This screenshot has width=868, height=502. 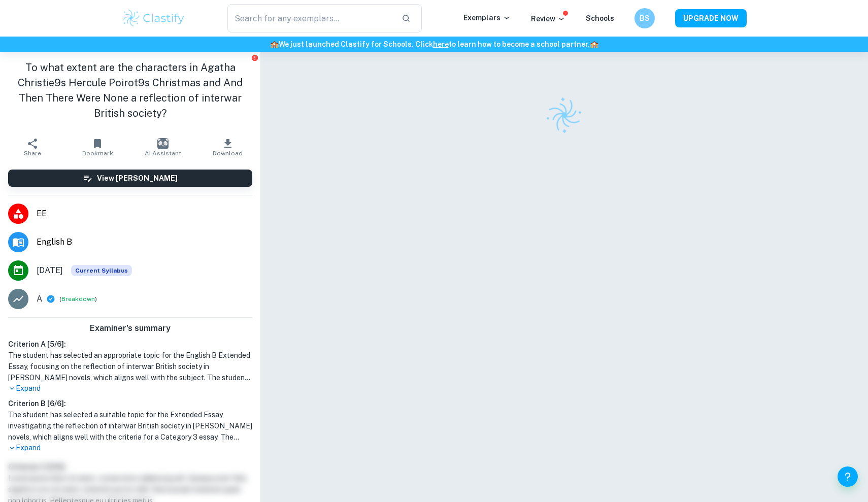 What do you see at coordinates (39, 299) in the screenshot?
I see `p: A` at bounding box center [39, 299].